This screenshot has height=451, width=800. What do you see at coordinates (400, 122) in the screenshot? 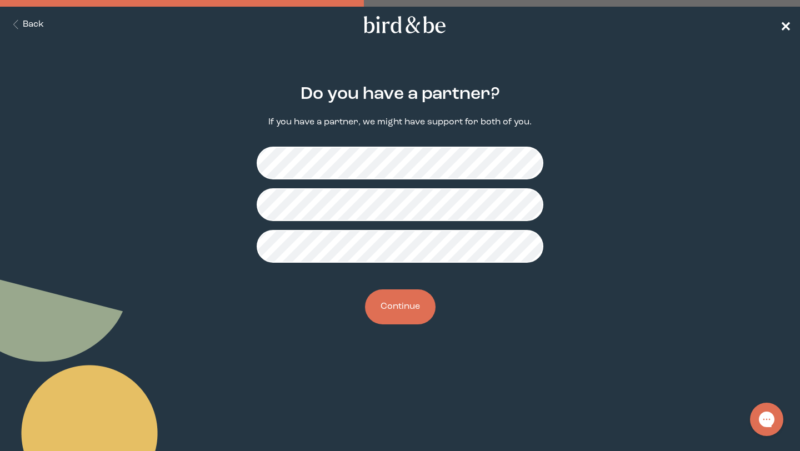
I see `p: If you have a partner, we might have support for both of you.` at bounding box center [400, 122].